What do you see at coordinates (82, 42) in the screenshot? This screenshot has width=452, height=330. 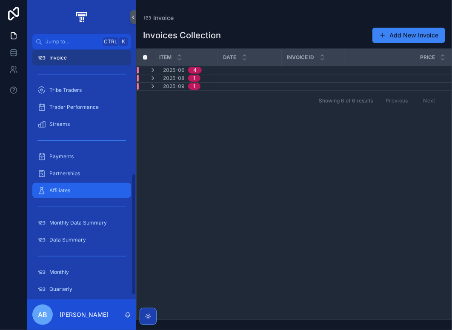 I see `button: Jump to...CtrlK` at bounding box center [82, 42].